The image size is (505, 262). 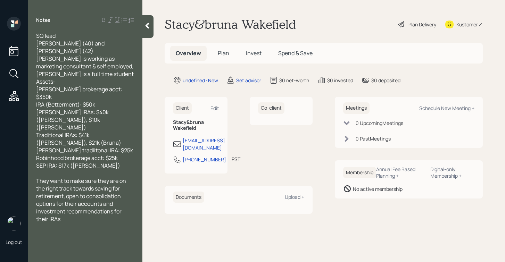 I want to click on div: $0 net-worth, so click(x=294, y=80).